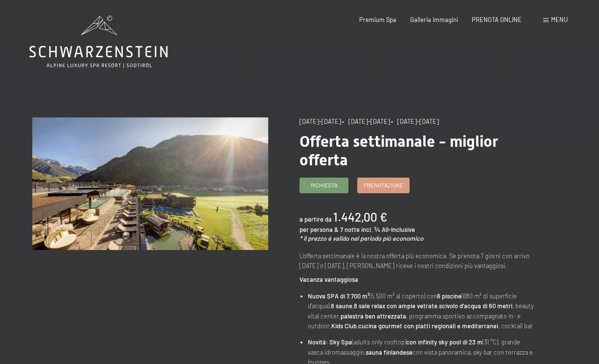  Describe the element at coordinates (421, 311) in the screenshot. I see `li: (5.500 m² al coperto) con (680 m² di superficie d'acqua), , , , beauty vital center, , programma ...` at that location.